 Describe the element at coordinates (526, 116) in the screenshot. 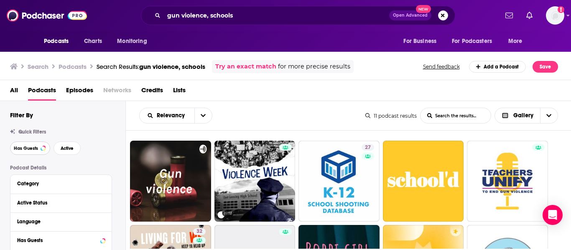

I see `button: Choose View` at that location.